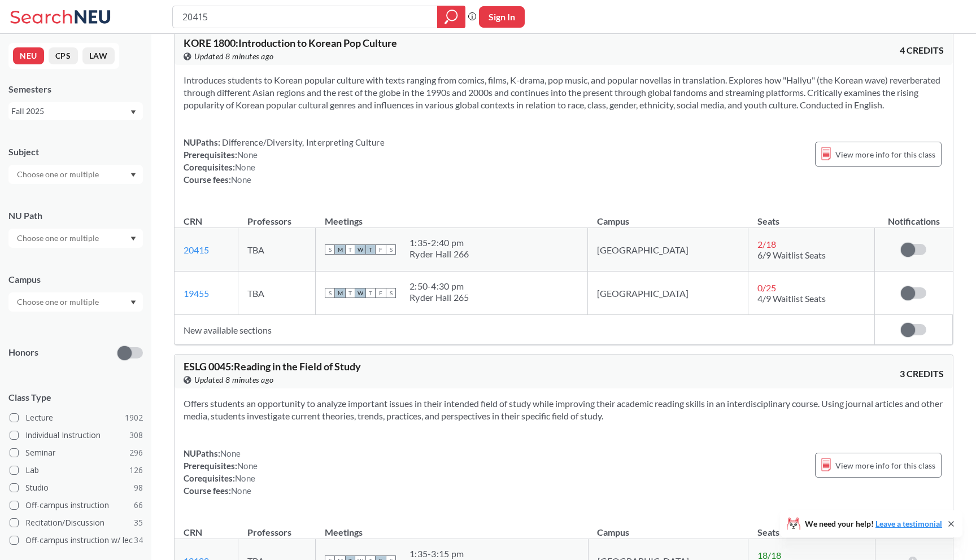 The image size is (976, 560). Describe the element at coordinates (28, 56) in the screenshot. I see `button: NEU` at that location.